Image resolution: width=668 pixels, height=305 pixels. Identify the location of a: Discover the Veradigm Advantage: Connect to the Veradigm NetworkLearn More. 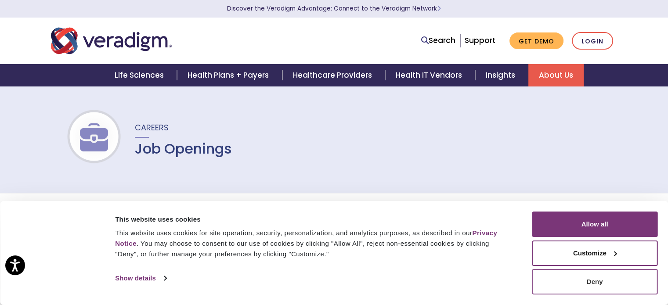
(334, 8).